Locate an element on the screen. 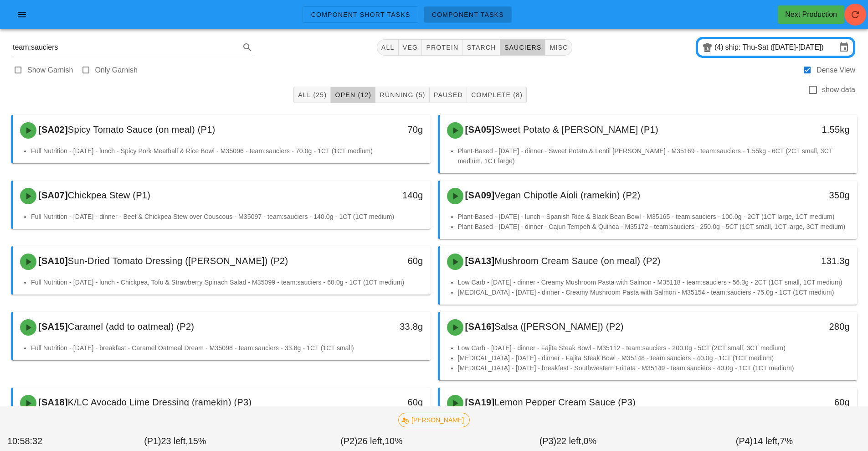 The image size is (868, 451). span: K/LC Avocado Lime Dressing (ramekin) (P3) is located at coordinates (160, 402).